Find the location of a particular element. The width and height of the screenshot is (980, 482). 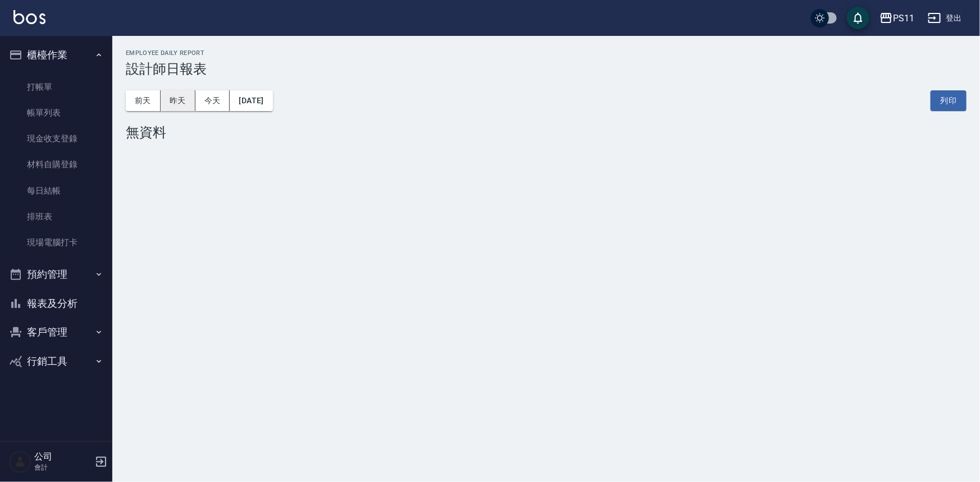

button: 列印 is located at coordinates (949, 101).